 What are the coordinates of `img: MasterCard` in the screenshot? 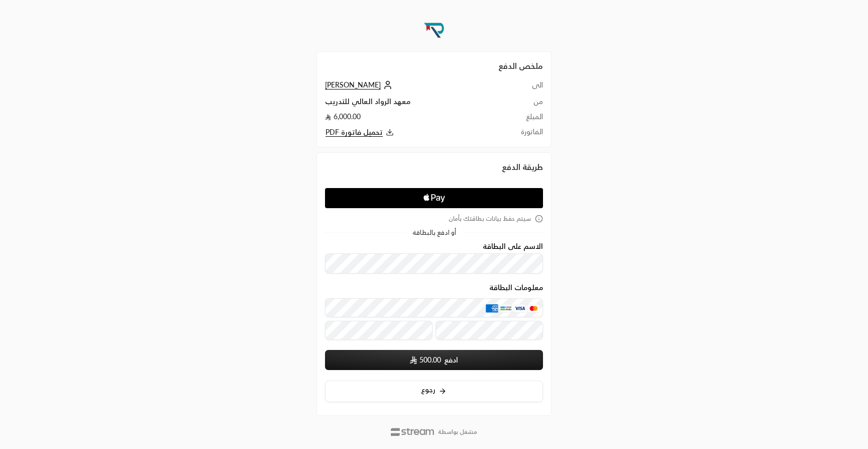 It's located at (534, 308).